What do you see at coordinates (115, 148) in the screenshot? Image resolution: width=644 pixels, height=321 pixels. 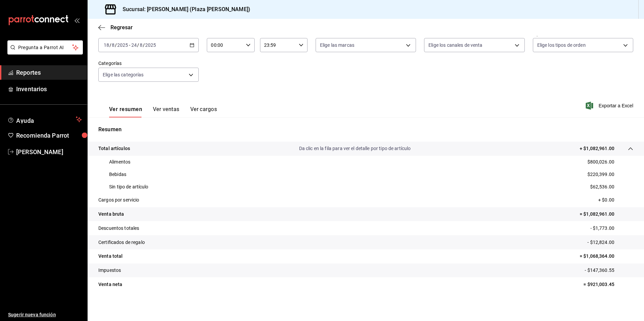 I see `p: Total artículos` at bounding box center [115, 148].